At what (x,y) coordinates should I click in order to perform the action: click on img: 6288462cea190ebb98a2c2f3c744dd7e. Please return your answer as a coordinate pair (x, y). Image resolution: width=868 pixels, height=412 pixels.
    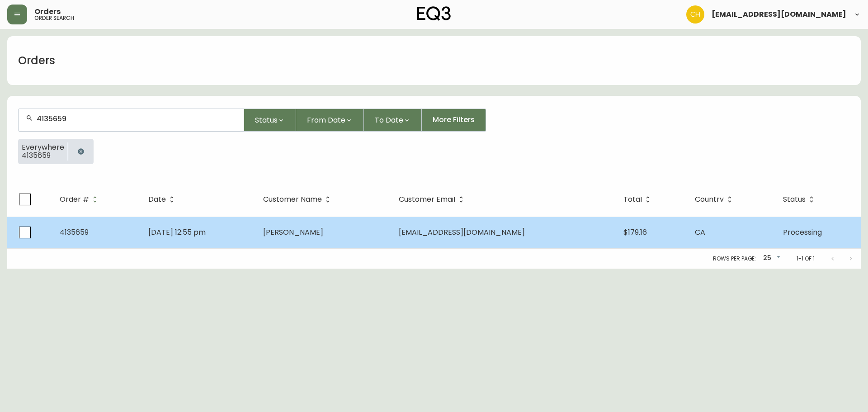
    Looking at the image, I should click on (695, 14).